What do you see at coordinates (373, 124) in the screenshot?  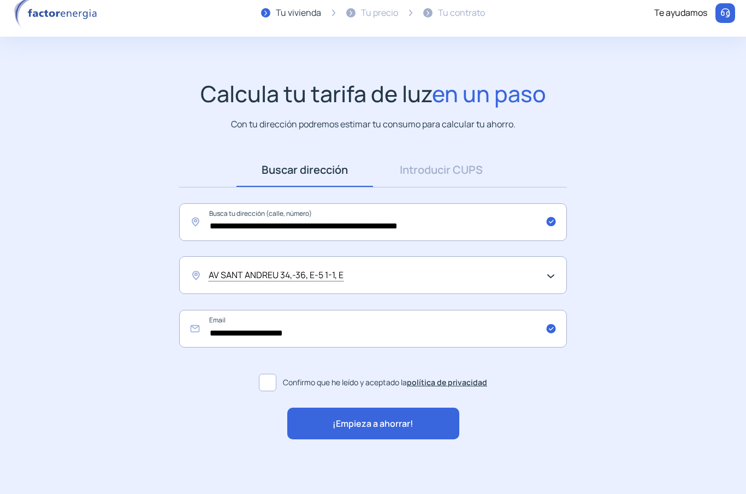 I see `p: Con tu dirección podremos estimar tu consumo para calcular tu ahorro.` at bounding box center [373, 124].